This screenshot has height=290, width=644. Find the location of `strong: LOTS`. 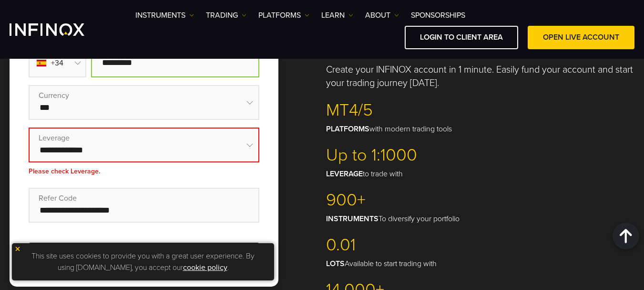

strong: LOTS is located at coordinates (335, 264).